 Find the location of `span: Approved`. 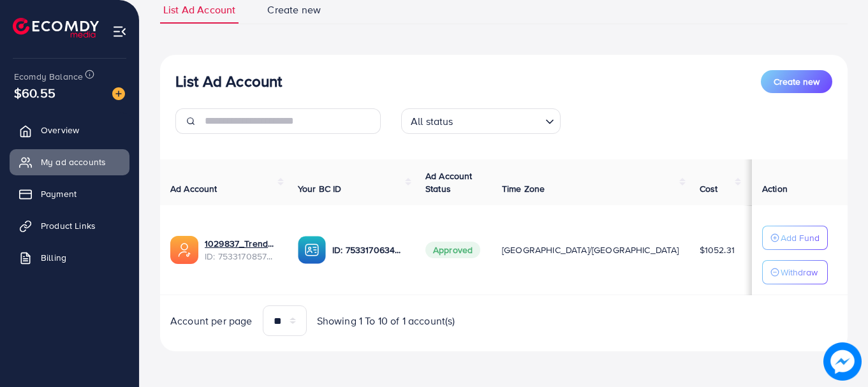

span: Approved is located at coordinates (453, 250).